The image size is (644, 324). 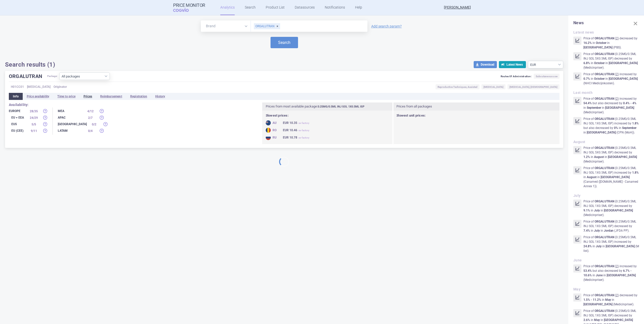 What do you see at coordinates (587, 246) in the screenshot?
I see `strong: 24.8%` at bounding box center [587, 246].